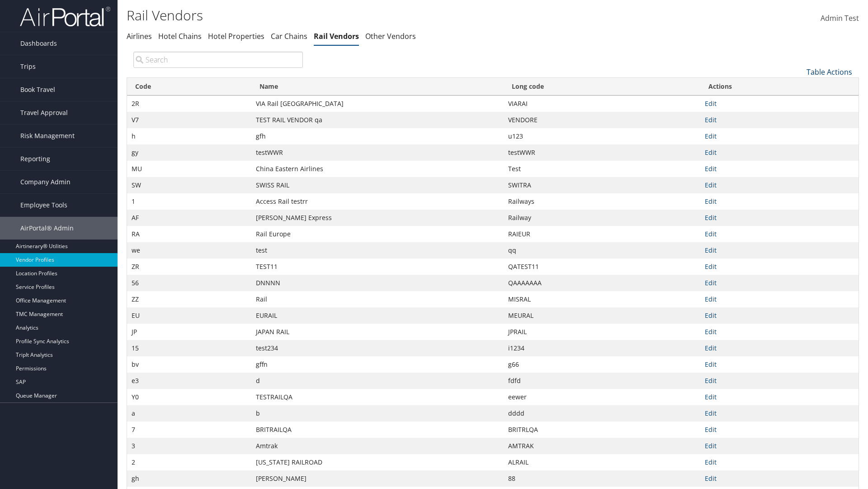  I want to click on td: fdfd, so click(602, 381).